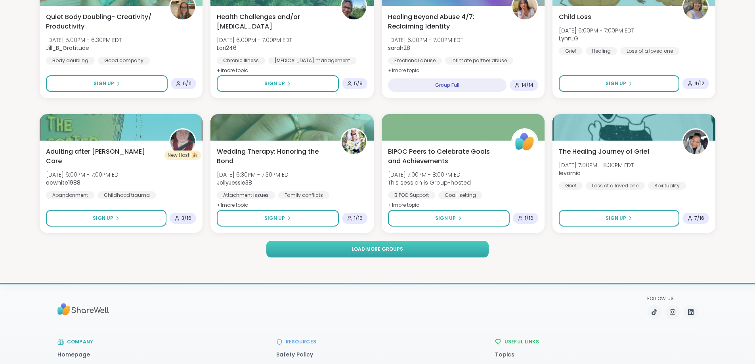  What do you see at coordinates (570, 173) in the screenshot?
I see `b: levornia` at bounding box center [570, 173].